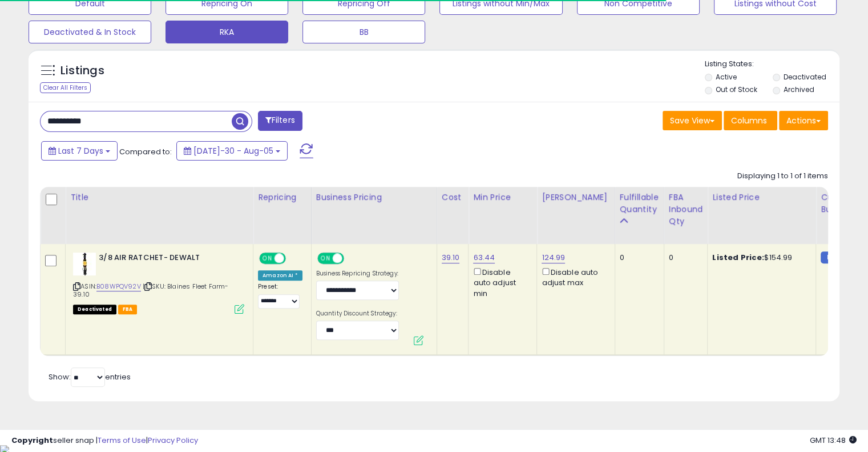 The height and width of the screenshot is (452, 868). What do you see at coordinates (553, 258) in the screenshot?
I see `a: 124.99` at bounding box center [553, 258].